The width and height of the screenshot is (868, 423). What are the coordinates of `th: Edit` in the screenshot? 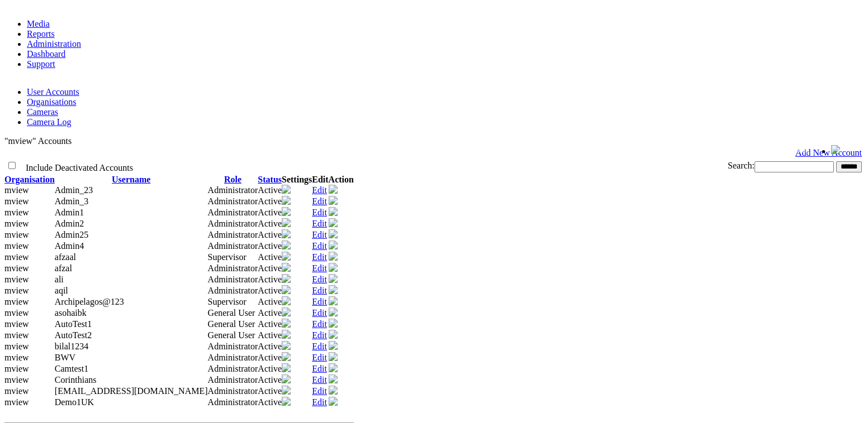 It's located at (320, 180).